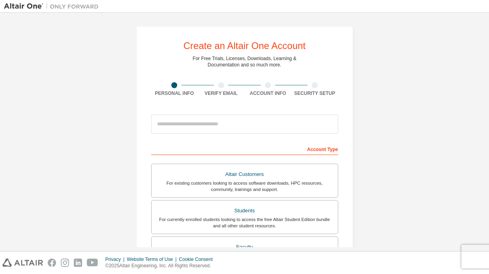  Describe the element at coordinates (198, 259) in the screenshot. I see `div: Cookie Consent` at that location.